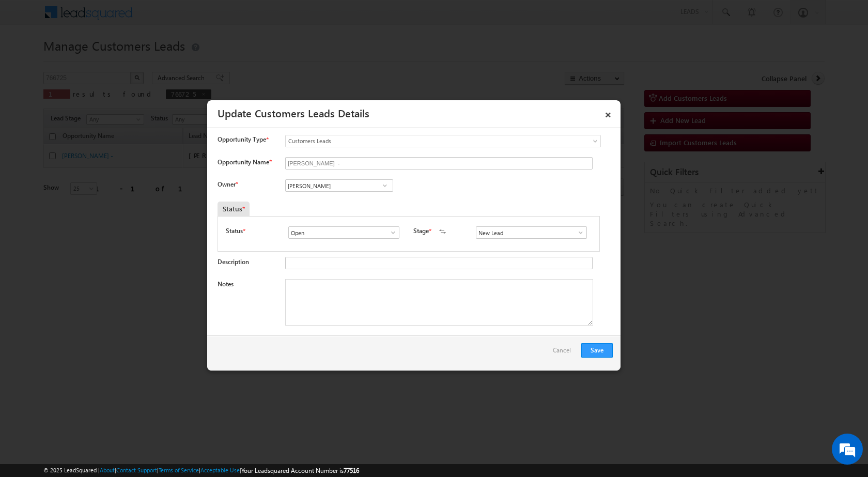  I want to click on span: © 2025 LeadSquared | | | | |, so click(201, 470).